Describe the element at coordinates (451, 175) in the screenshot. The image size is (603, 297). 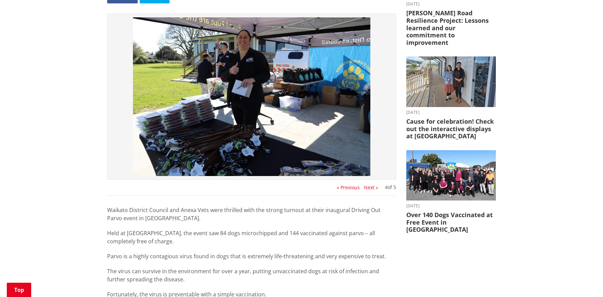
I see `img: 554642373_1205075598320060_7014791421243316406_n` at that location.